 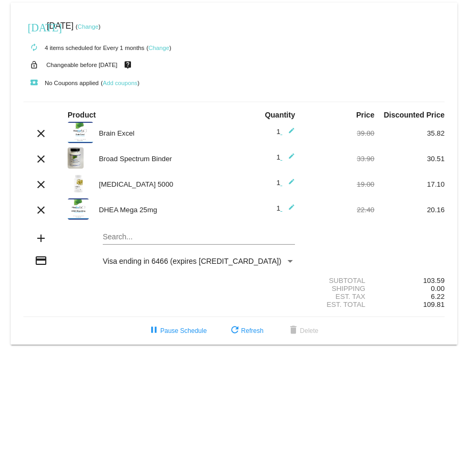 I want to click on div: 17.10, so click(x=409, y=184).